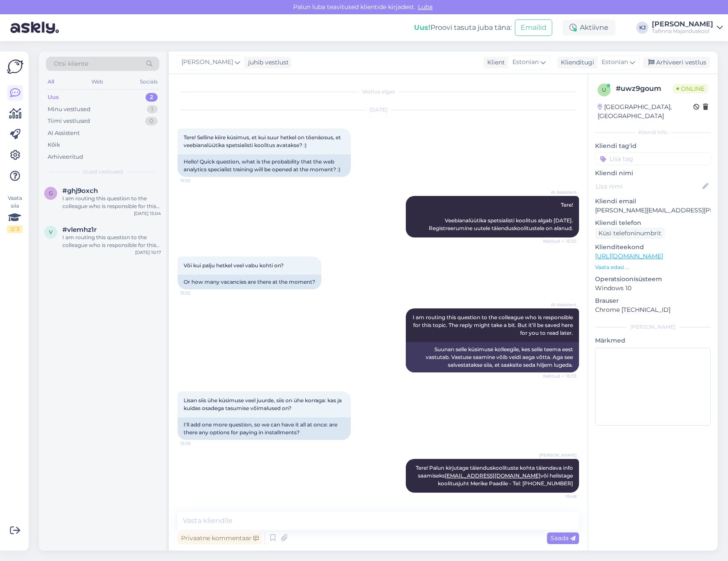 The height and width of the screenshot is (561, 728). What do you see at coordinates (560, 241) in the screenshot?
I see `span: Nähtud ✓ 15:32` at bounding box center [560, 241].